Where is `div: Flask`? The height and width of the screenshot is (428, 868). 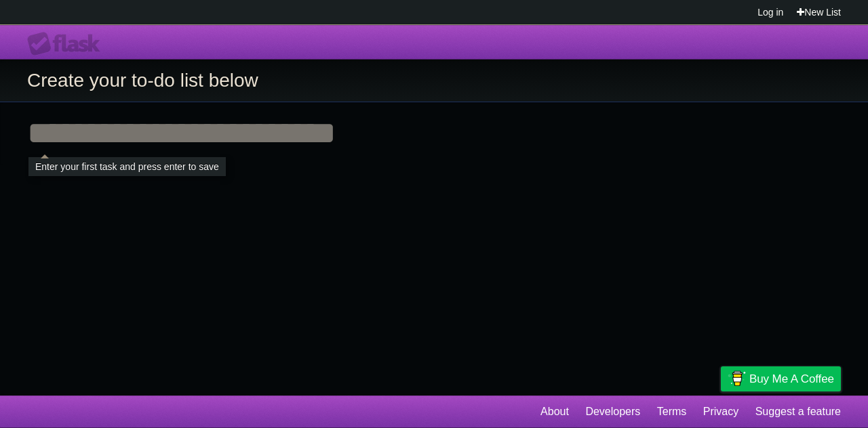 div: Flask is located at coordinates (68, 44).